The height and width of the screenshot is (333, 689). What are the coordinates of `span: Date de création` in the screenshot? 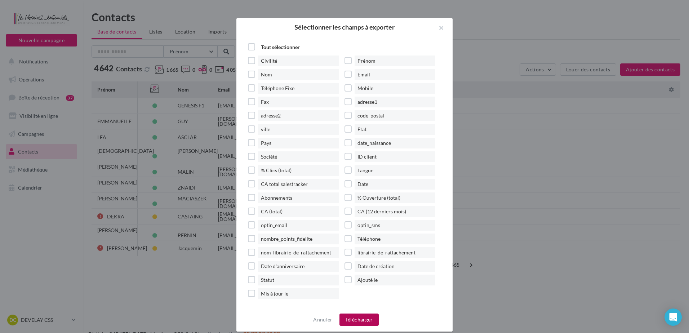 It's located at (395, 266).